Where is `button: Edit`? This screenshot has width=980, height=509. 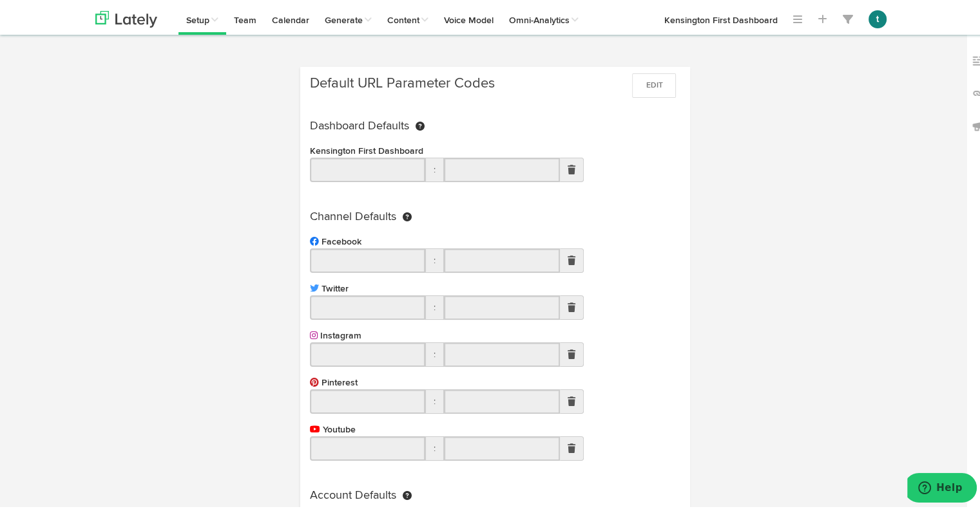 button: Edit is located at coordinates (654, 83).